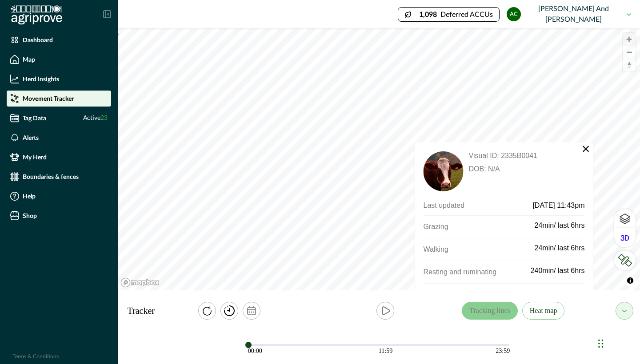 This screenshot has height=364, width=640. Describe the element at coordinates (629, 39) in the screenshot. I see `button: Zoom in` at that location.